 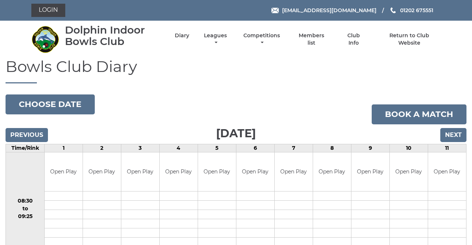 I want to click on td: 4, so click(x=179, y=148).